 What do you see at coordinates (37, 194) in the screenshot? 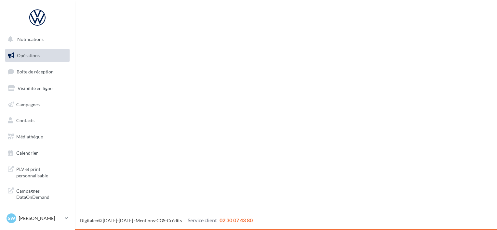
I see `a: Campagnes DataOnDemand` at bounding box center [37, 194].